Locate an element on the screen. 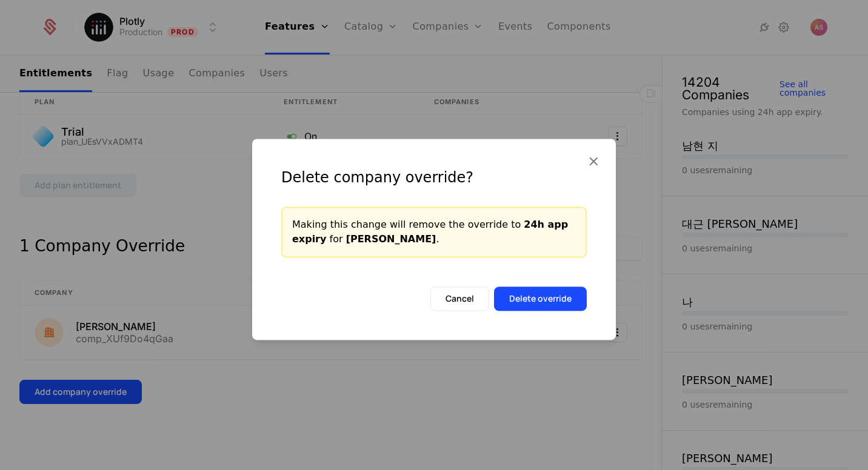 The height and width of the screenshot is (470, 868). button: Cancel is located at coordinates (459, 298).